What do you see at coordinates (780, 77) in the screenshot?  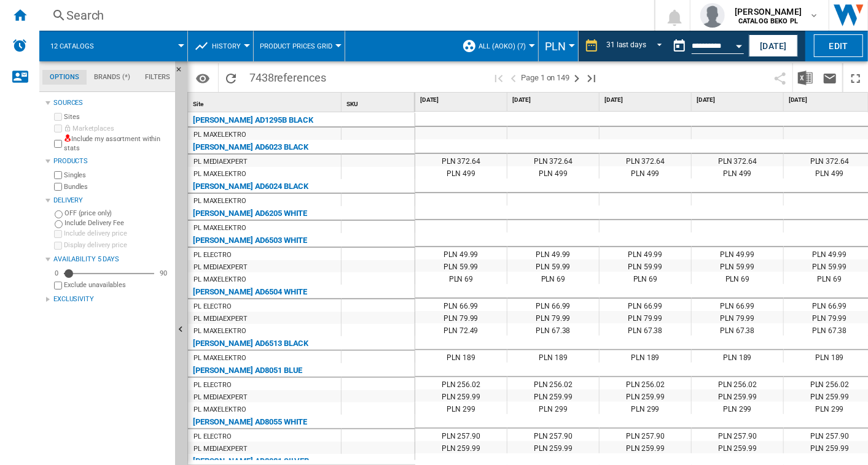 I see `button: Share this bookmark with others` at bounding box center [780, 77].